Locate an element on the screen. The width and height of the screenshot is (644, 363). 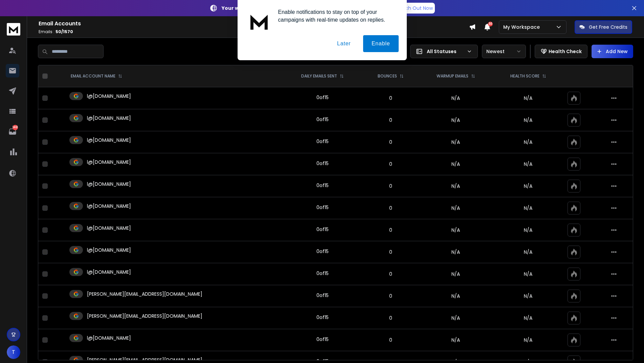
div: EMAIL ACCOUNT NAME is located at coordinates (96, 76).